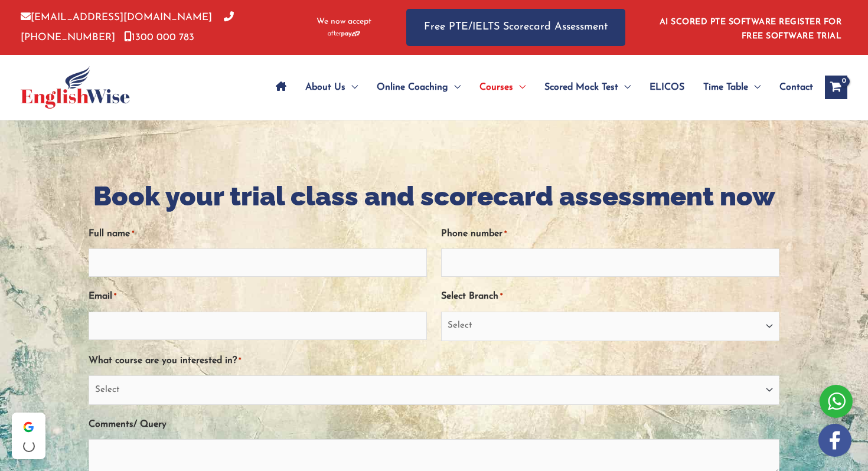  What do you see at coordinates (666, 87) in the screenshot?
I see `a: ELICOS` at bounding box center [666, 87].